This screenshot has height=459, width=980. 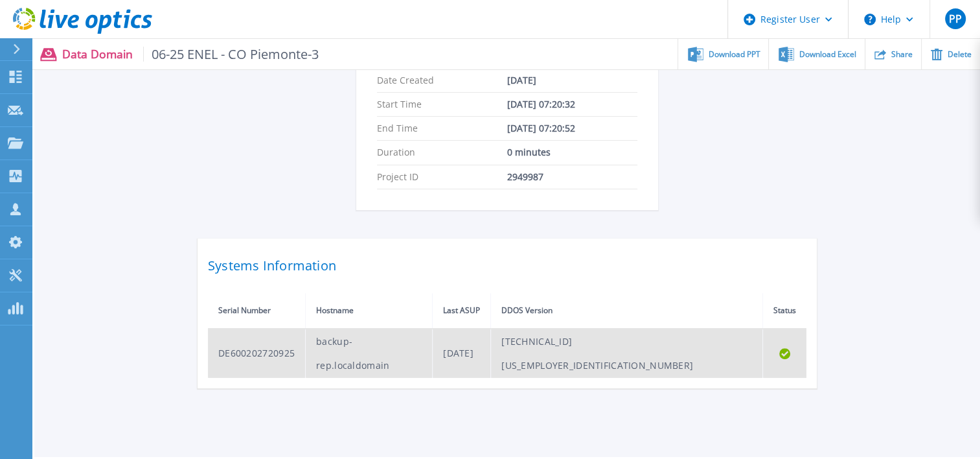 What do you see at coordinates (256, 311) in the screenshot?
I see `th: Serial Number` at bounding box center [256, 311].